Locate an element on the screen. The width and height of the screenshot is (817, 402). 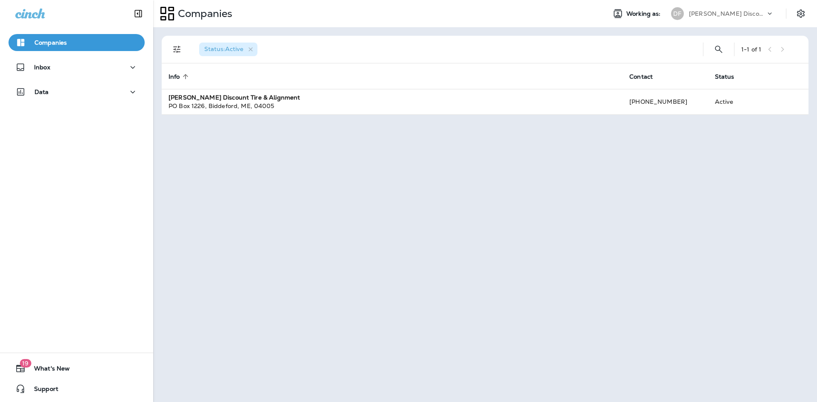
td: Active is located at coordinates (735, 102).